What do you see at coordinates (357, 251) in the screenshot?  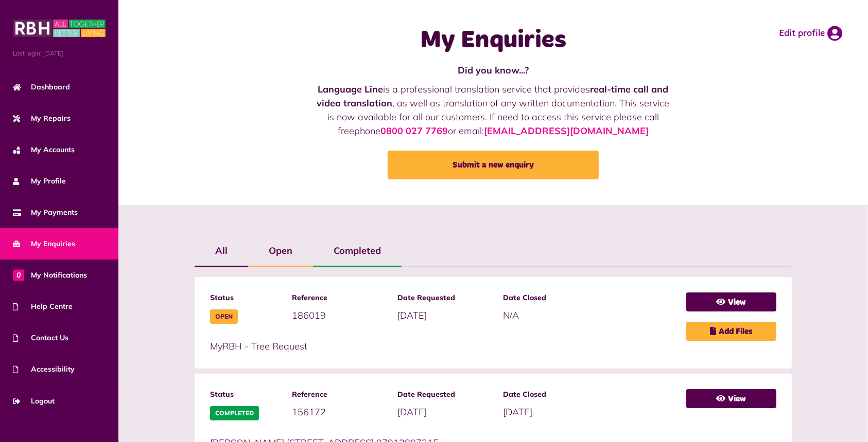 I see `label: Completed` at bounding box center [357, 251].